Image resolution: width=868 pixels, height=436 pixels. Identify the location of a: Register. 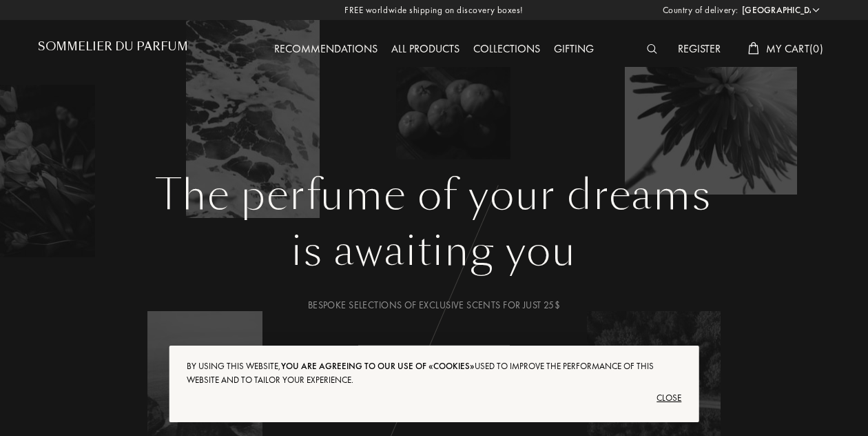
(699, 48).